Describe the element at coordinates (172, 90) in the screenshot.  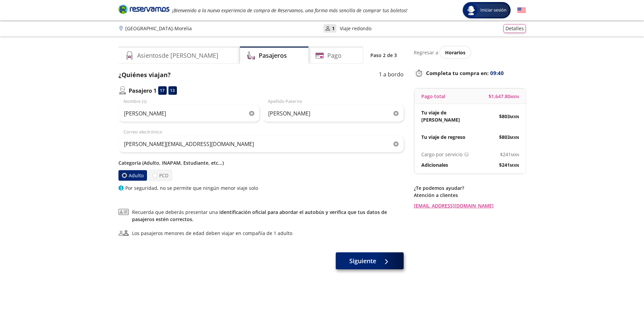
I see `div: 13` at that location.